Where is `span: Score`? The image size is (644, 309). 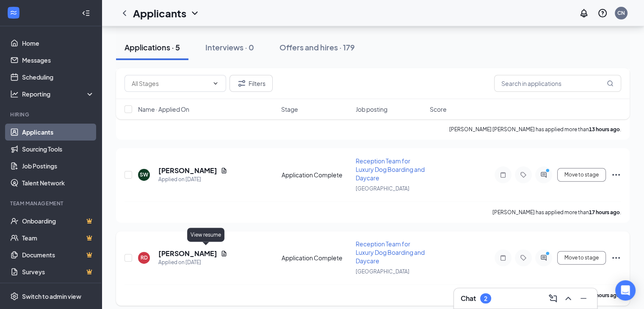
span: Score is located at coordinates (439, 109).